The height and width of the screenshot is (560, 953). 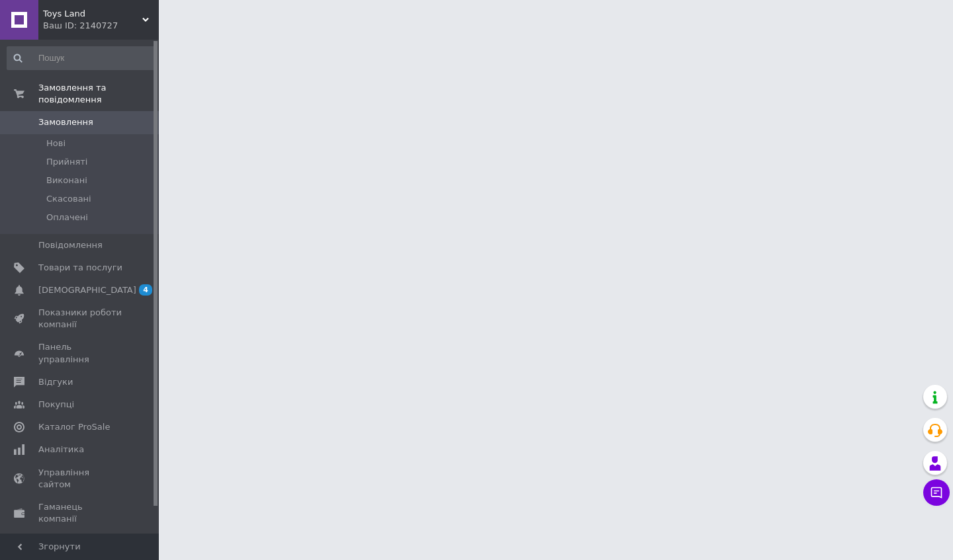 What do you see at coordinates (67, 162) in the screenshot?
I see `span: Прийняті` at bounding box center [67, 162].